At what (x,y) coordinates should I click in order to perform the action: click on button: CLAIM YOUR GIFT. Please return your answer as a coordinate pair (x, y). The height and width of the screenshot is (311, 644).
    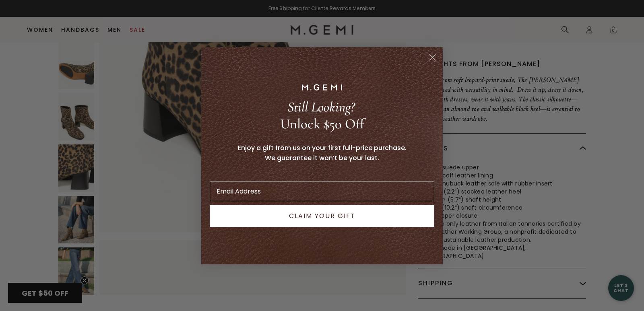
    Looking at the image, I should click on (322, 216).